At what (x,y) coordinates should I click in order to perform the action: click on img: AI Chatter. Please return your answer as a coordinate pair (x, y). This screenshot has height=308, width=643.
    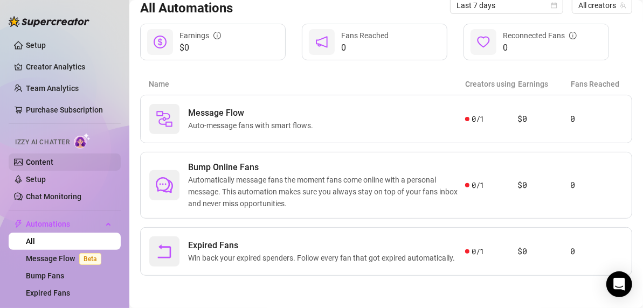
    Looking at the image, I should click on (82, 141).